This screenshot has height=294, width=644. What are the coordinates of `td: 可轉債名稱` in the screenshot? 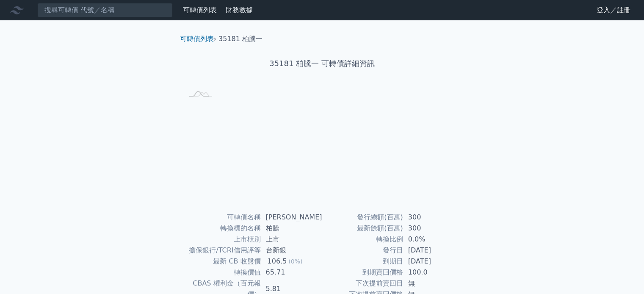 It's located at (222, 217).